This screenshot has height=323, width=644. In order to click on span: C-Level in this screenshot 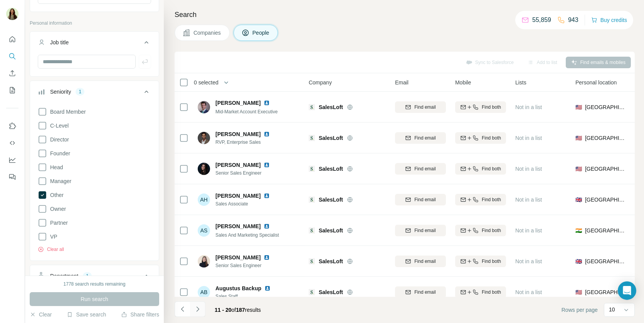, I will do `click(58, 126)`.